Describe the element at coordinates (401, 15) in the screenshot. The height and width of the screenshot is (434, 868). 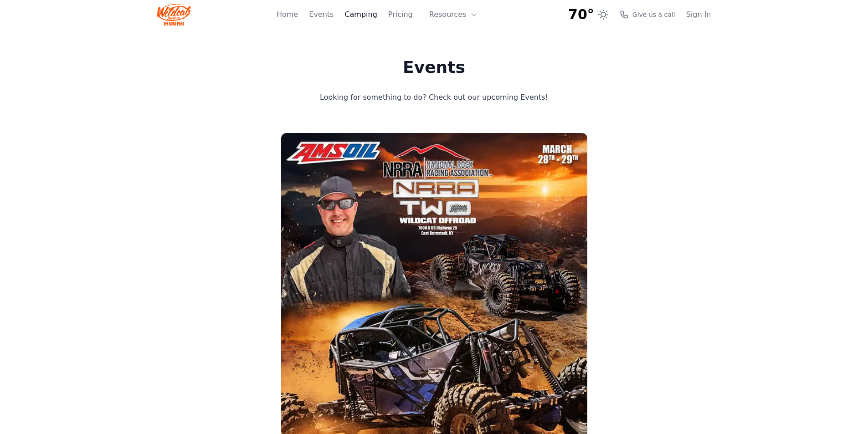
I see `a: Pricing` at that location.